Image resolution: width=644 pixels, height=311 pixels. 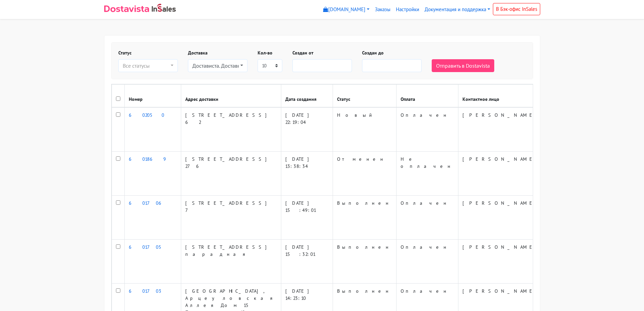 What do you see at coordinates (407, 9) in the screenshot?
I see `a: Настройки` at bounding box center [407, 9].